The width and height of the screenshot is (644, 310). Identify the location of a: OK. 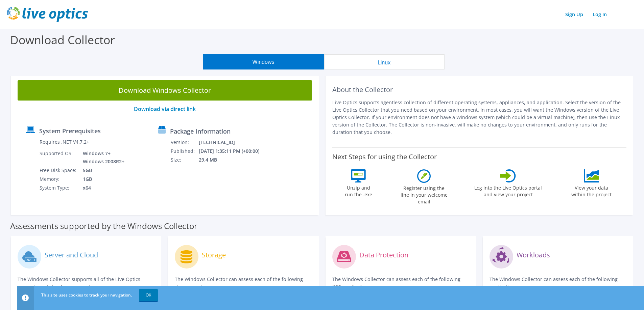
(148, 295).